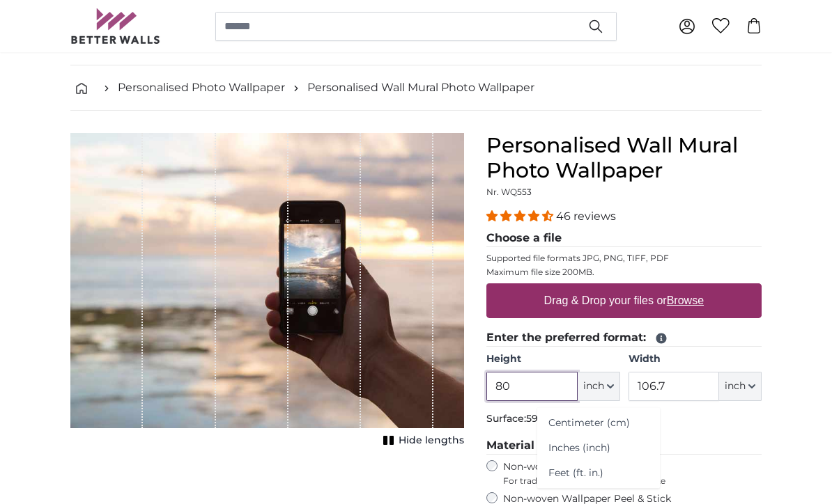  What do you see at coordinates (416, 88) in the screenshot?
I see `nav: breadcrumbs` at bounding box center [416, 88].